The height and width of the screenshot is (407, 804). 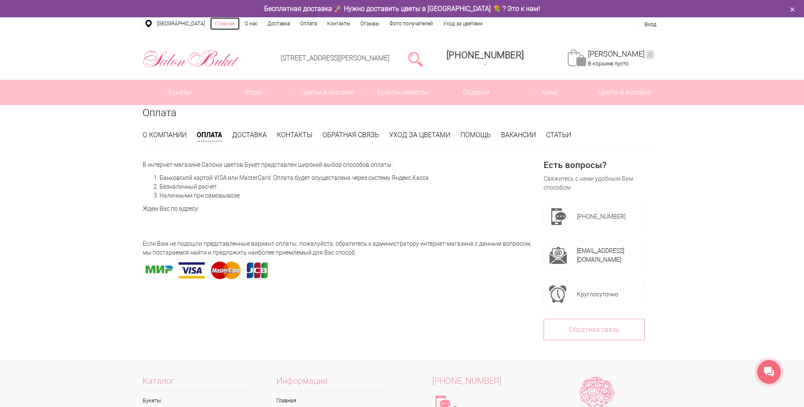 I want to click on a: Статьи, so click(x=558, y=135).